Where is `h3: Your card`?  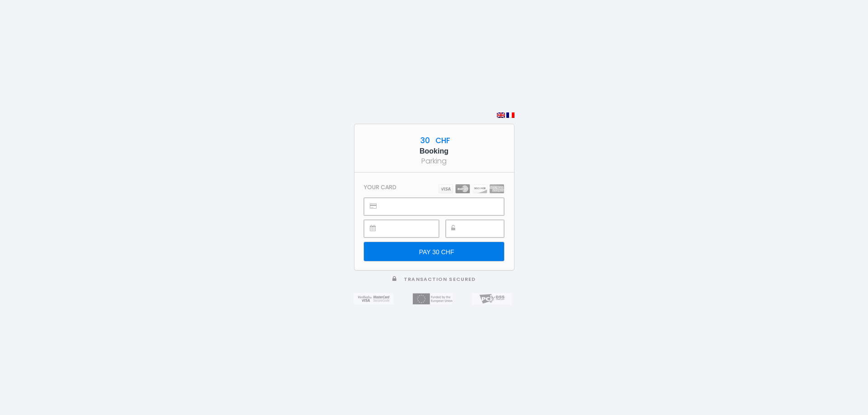
h3: Your card is located at coordinates (380, 187).